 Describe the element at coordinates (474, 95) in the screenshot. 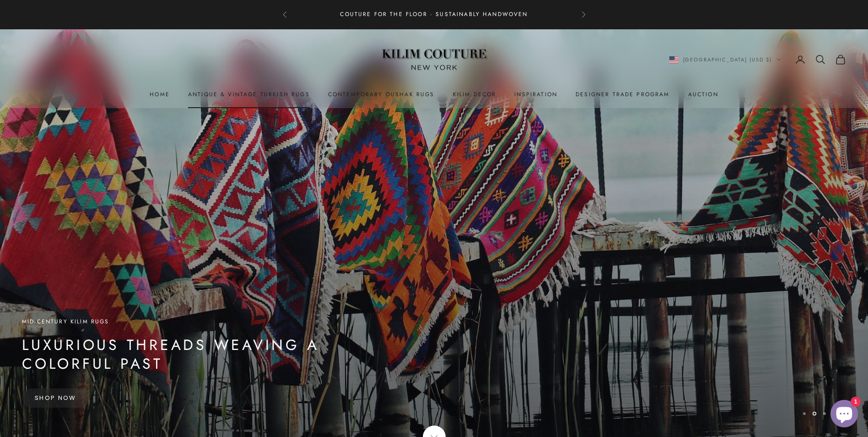

I see `summary: Kilim Decor` at that location.